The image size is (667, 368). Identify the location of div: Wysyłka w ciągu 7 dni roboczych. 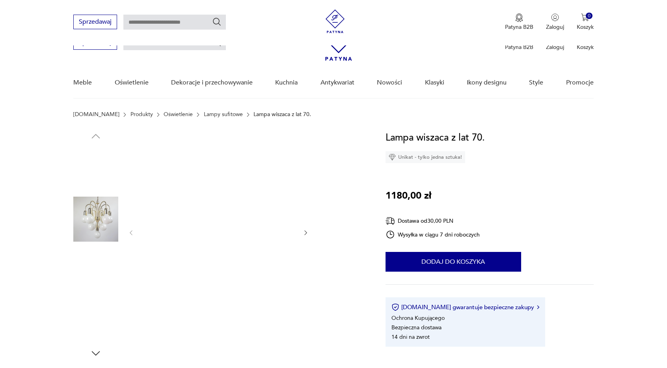
(433, 234).